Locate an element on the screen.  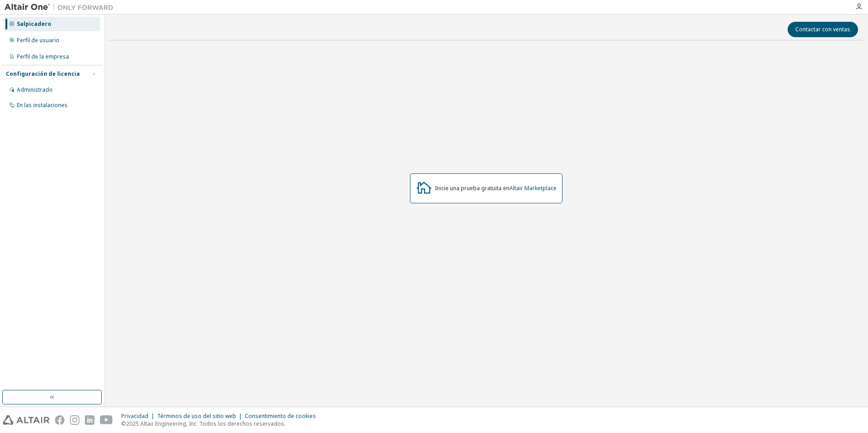
img: linkedin.svg is located at coordinates (90, 419).